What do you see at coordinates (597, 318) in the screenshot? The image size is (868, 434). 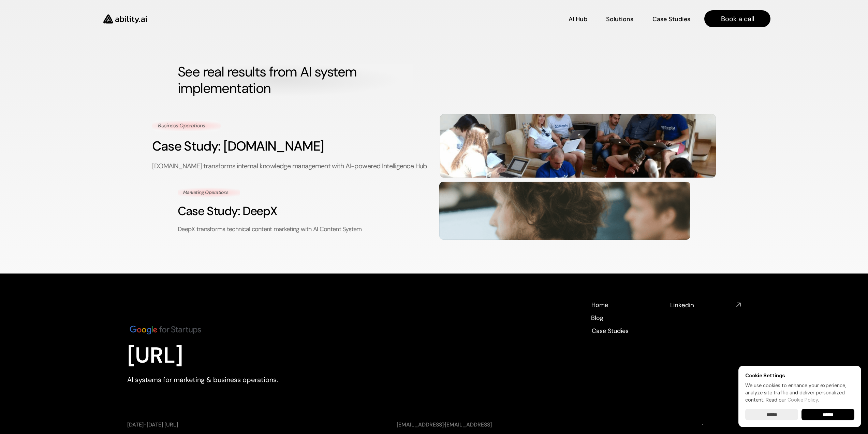 I see `a: Blog` at bounding box center [597, 318].